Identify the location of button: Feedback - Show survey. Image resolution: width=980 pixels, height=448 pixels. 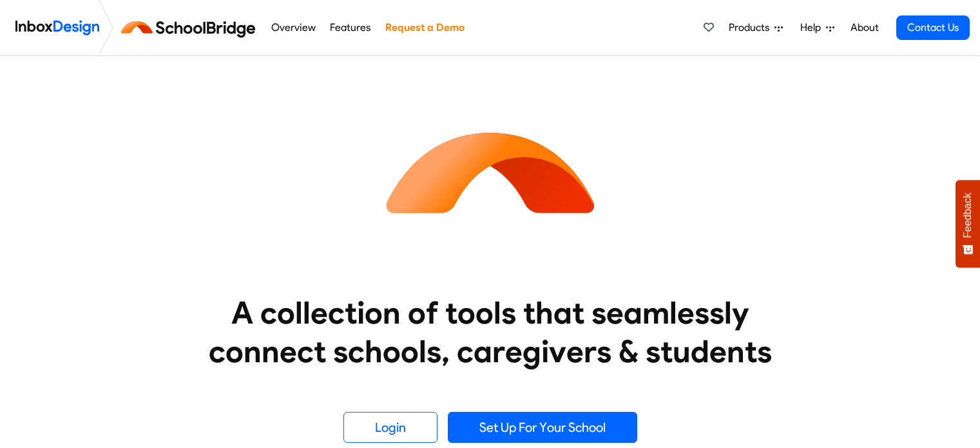
(967, 224).